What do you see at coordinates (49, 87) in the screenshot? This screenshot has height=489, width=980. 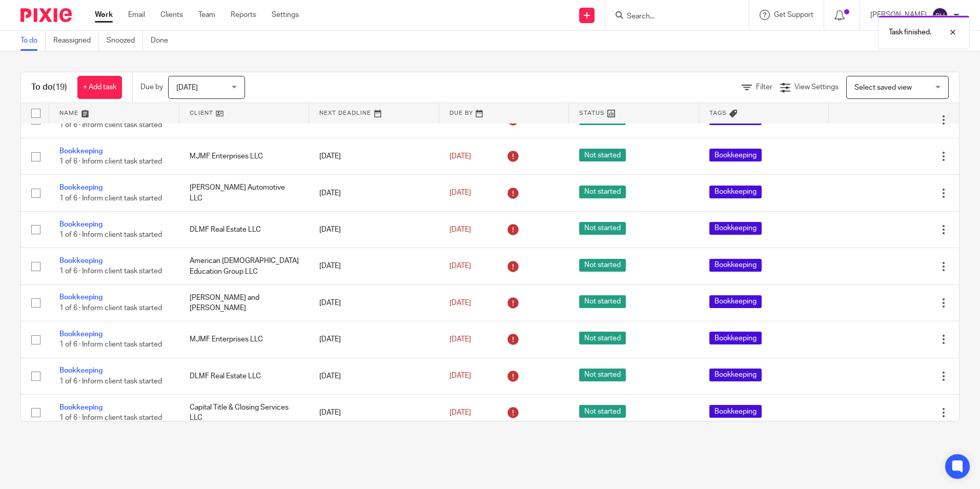 I see `h1: To do` at bounding box center [49, 87].